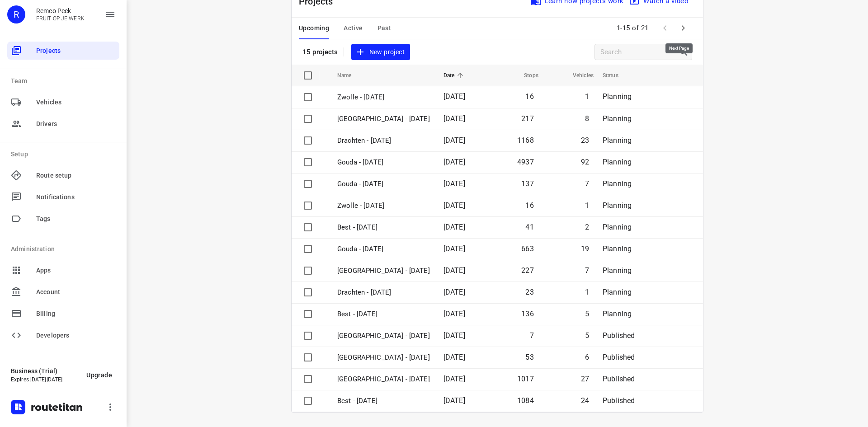  I want to click on span: Route setup, so click(76, 175).